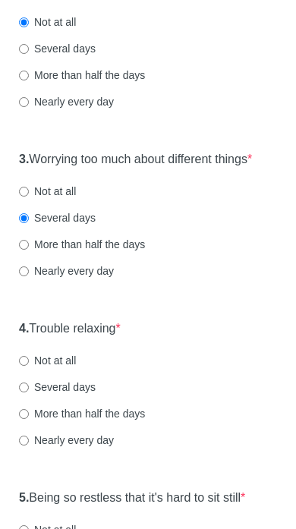  What do you see at coordinates (24, 497) in the screenshot?
I see `strong: 5.` at bounding box center [24, 497].